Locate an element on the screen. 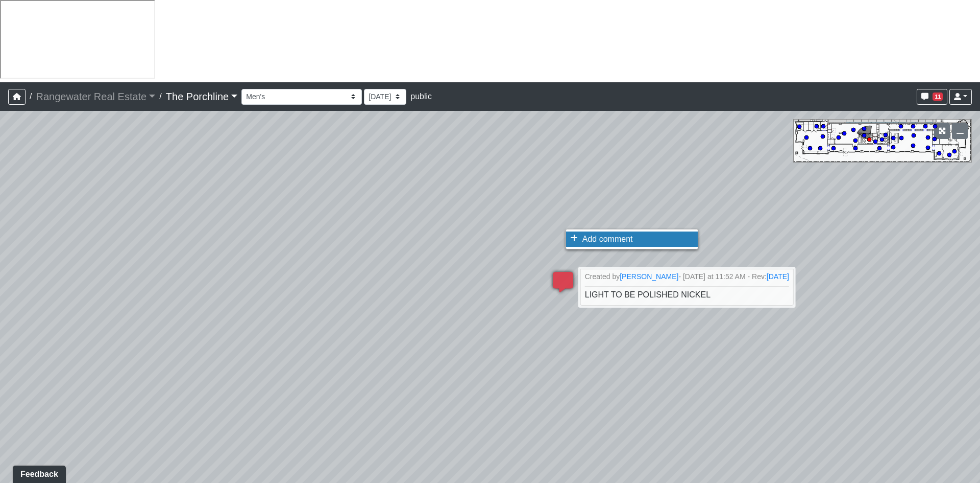 This screenshot has width=980, height=483. button: 11 is located at coordinates (932, 97).